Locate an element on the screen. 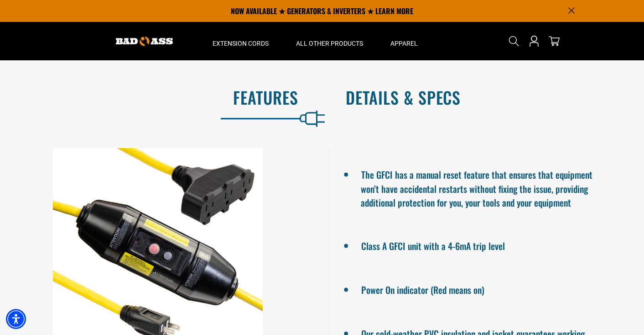 This screenshot has height=335, width=644. span: Extension Cords is located at coordinates (240, 43).